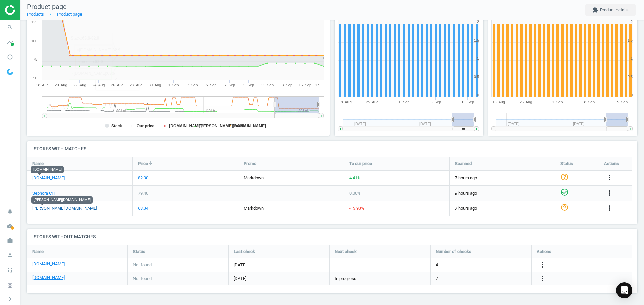 The height and width of the screenshot is (305, 644). What do you see at coordinates (10, 28) in the screenshot?
I see `i: search` at bounding box center [10, 28].